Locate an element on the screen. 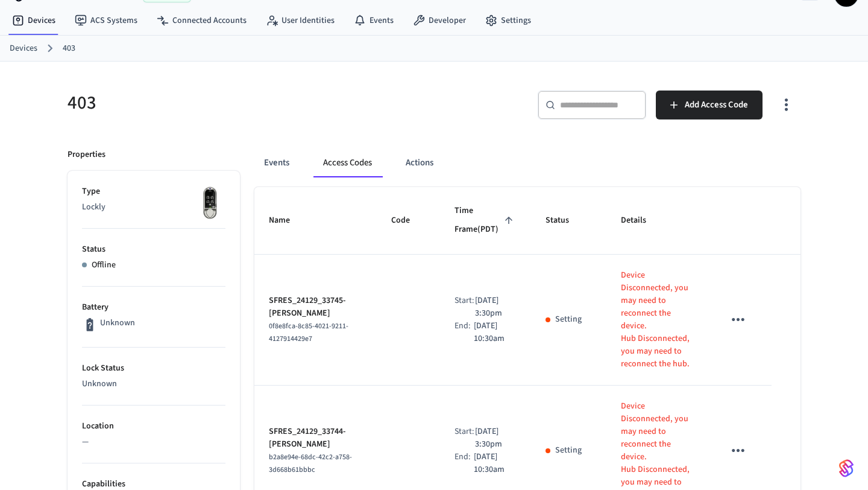 The height and width of the screenshot is (490, 868). a: User Identities is located at coordinates (300, 21).